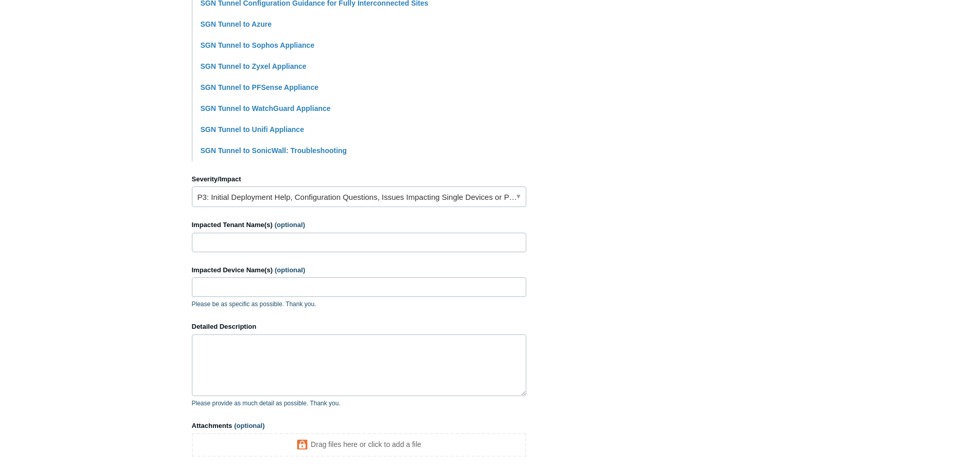  What do you see at coordinates (252, 129) in the screenshot?
I see `a: SGN Tunnel to Unifi Appliance` at bounding box center [252, 129].